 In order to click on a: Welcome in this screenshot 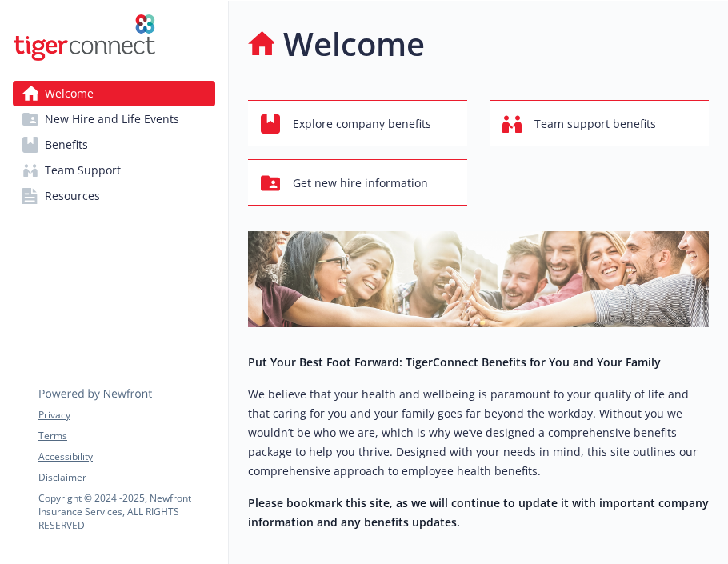, I will do `click(113, 93)`.